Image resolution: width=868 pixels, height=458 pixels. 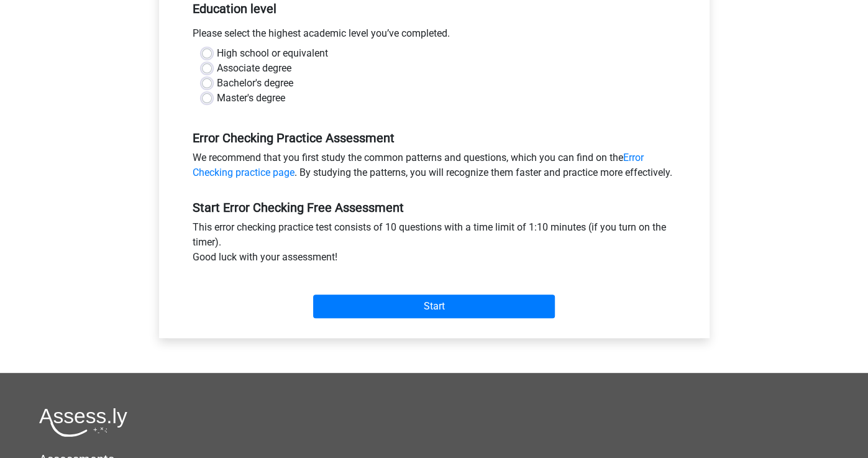 What do you see at coordinates (434, 168) in the screenshot?
I see `div: We recommend that you first study the common patterns and questions, which you can find on the . ...` at bounding box center [434, 168].